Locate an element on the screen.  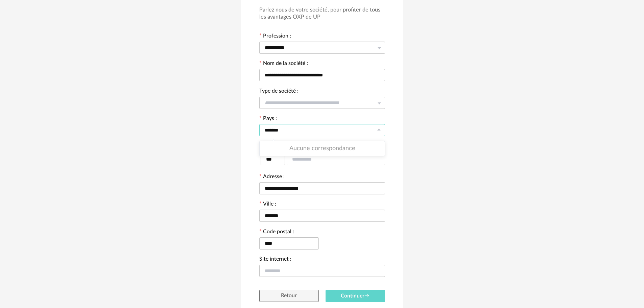
h3: Parlez nous de votre société, pour profiter de tous les avantages OXP de UP is located at coordinates (322, 14).